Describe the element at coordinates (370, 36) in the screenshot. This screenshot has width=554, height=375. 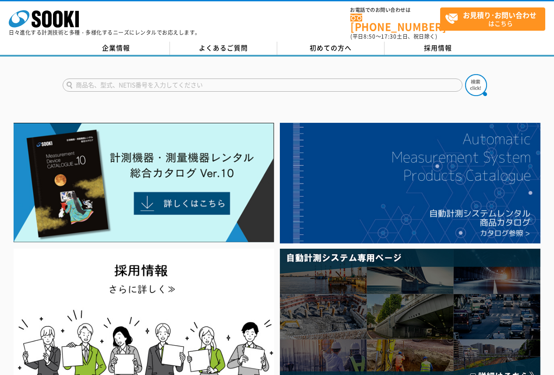
I see `span: 8:50` at that location.